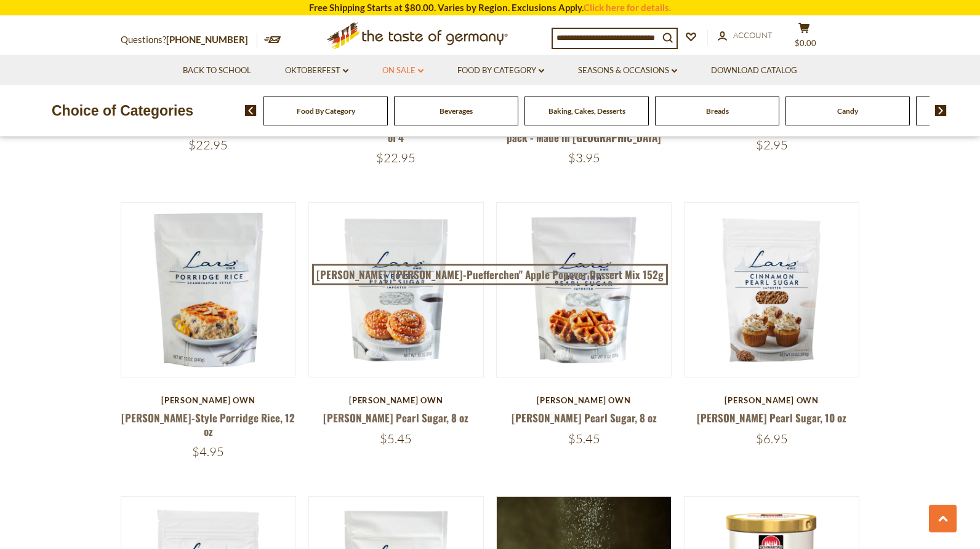 The height and width of the screenshot is (549, 980). What do you see at coordinates (457, 111) in the screenshot?
I see `span: Beverages` at bounding box center [457, 111].